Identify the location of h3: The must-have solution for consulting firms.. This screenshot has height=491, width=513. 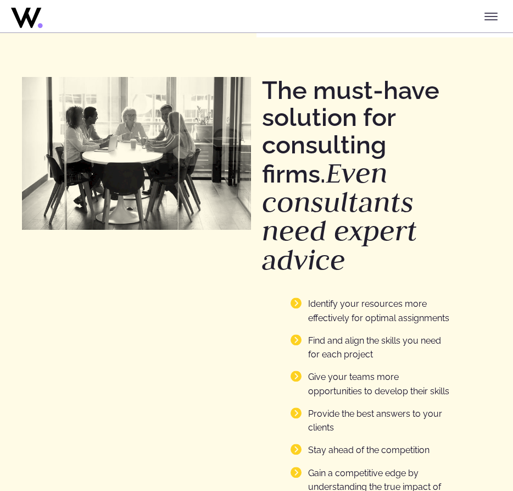
(365, 176).